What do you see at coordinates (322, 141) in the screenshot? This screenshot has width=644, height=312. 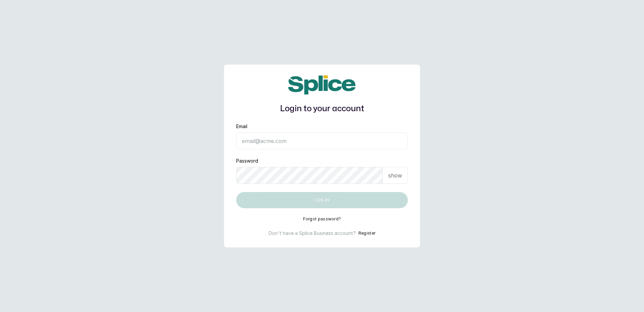 I see `input: email@acme.com` at bounding box center [322, 141].